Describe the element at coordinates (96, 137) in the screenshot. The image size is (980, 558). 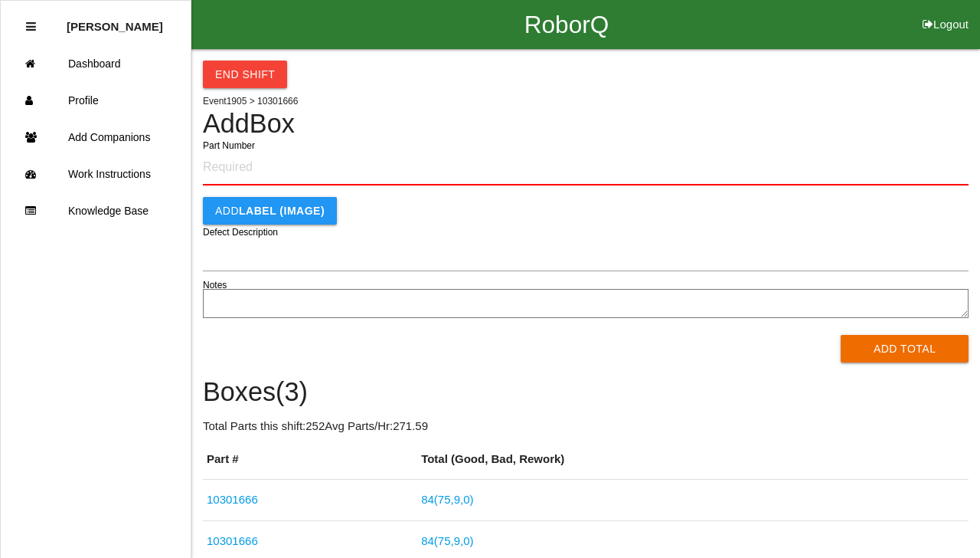
I see `a: Add Companions` at that location.